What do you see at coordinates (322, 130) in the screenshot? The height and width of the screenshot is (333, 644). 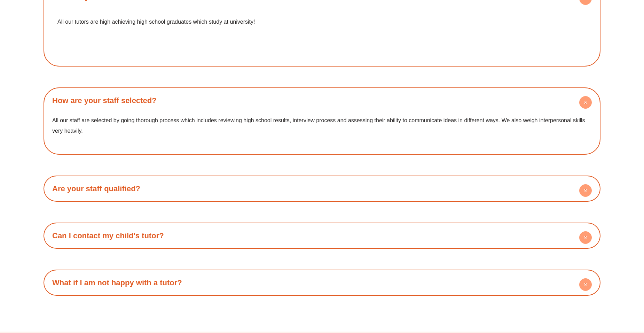 I see `div: How are your staff selected?` at bounding box center [322, 130].